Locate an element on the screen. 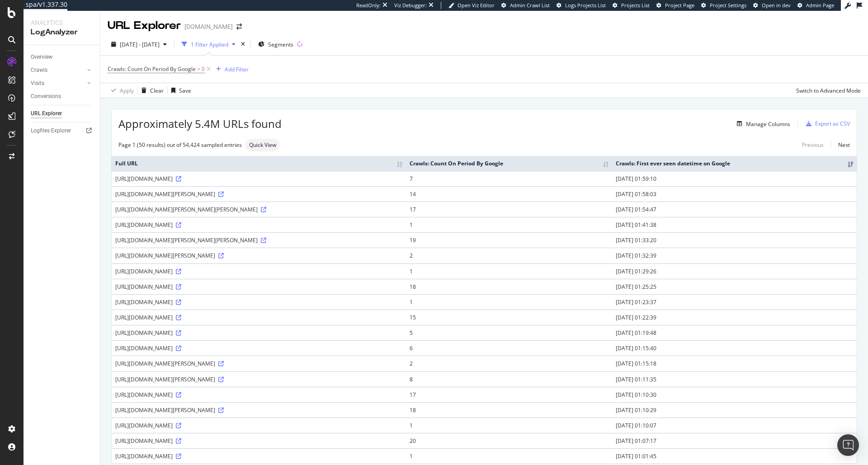 The image size is (868, 465). button: 1 Filter Applied is located at coordinates (208, 45).